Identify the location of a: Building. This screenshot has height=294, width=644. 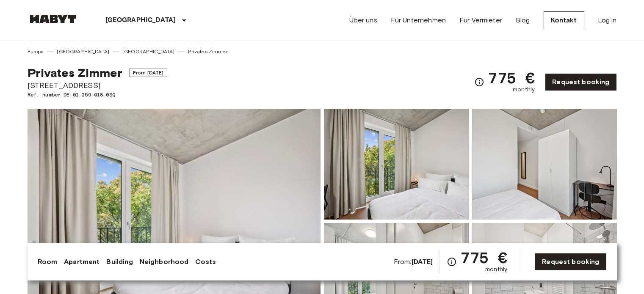
(119, 262).